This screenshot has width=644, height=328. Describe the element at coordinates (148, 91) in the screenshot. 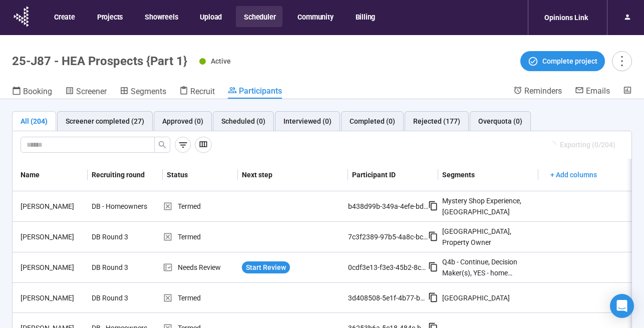

I see `span: Segments` at that location.